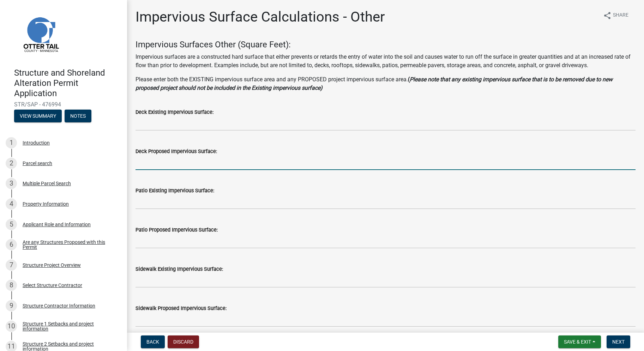 Image resolution: width=644 pixels, height=351 pixels. I want to click on div: Structure 1 Setbacks and project information, so click(69, 326).